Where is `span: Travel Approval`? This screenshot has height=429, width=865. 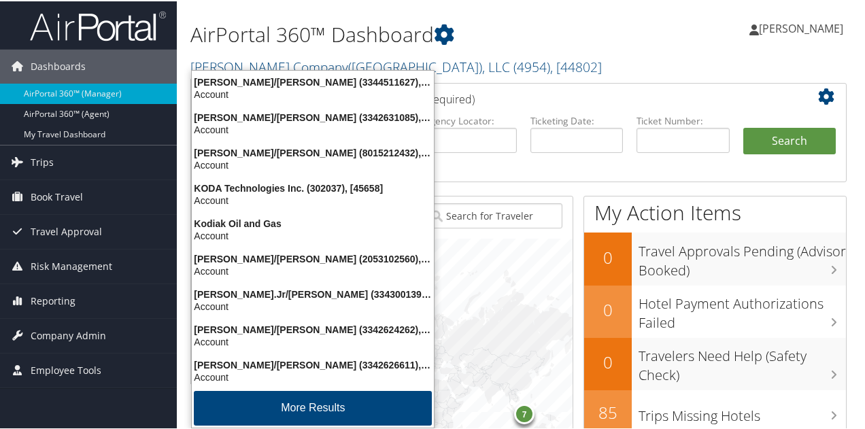
span: Travel Approval is located at coordinates (66, 231).